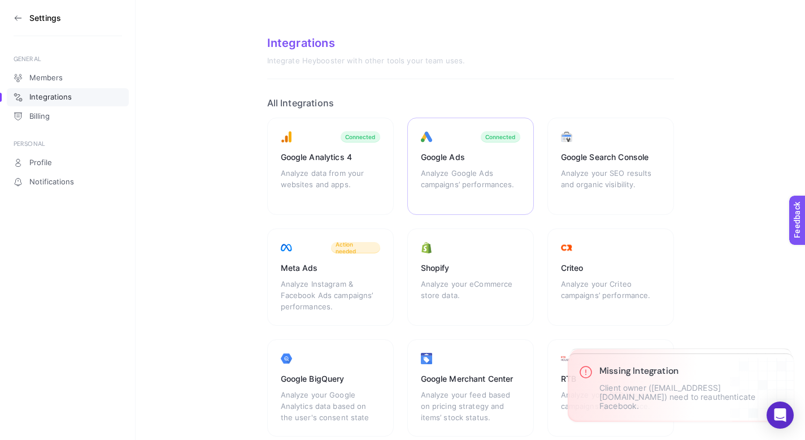  I want to click on div: Analyze Instagram & Facebook Ads campaigns’ performances., so click(331, 295).